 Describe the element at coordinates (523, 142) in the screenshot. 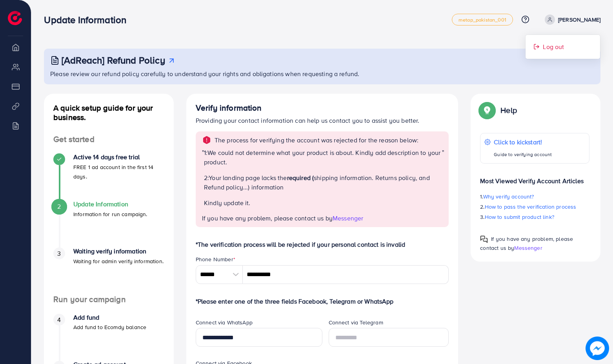

I see `p: Click to kickstart!` at that location.